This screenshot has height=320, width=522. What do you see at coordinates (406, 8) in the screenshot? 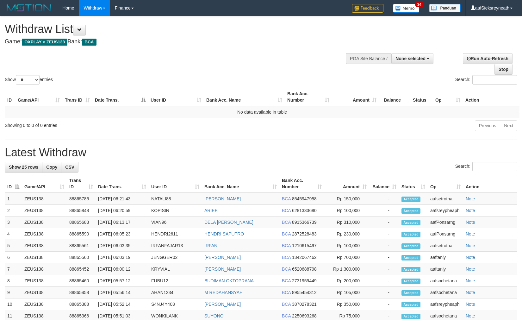
I see `img: Button%20Memo.svg` at bounding box center [406, 8].